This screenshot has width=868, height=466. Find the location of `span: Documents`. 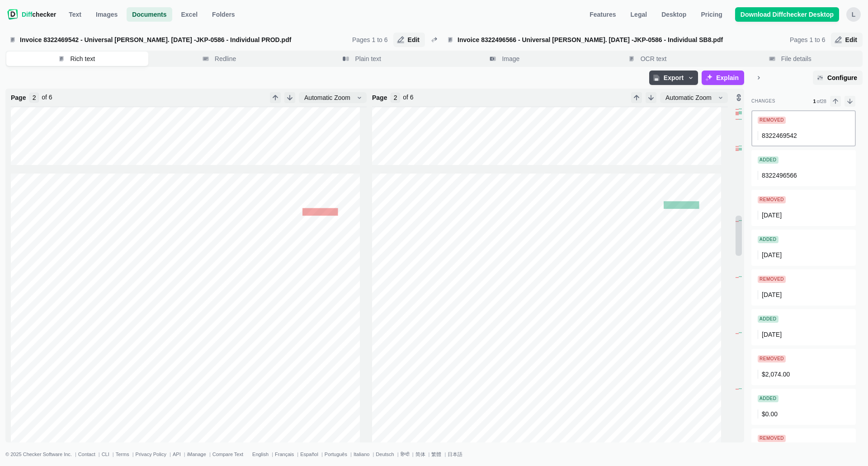

span: Documents is located at coordinates (149, 14).